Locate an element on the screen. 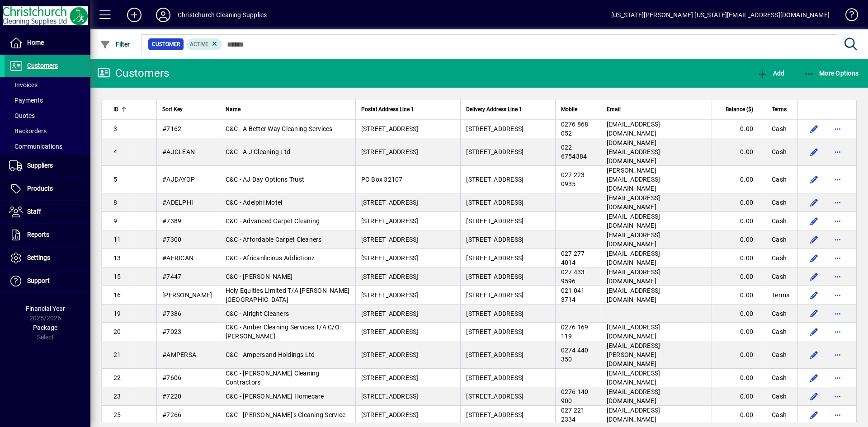 This screenshot has width=868, height=427. span: Customers is located at coordinates (43, 66).